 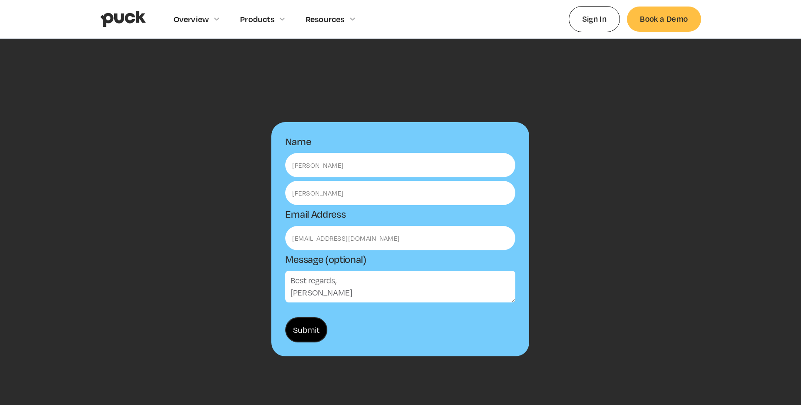 What do you see at coordinates (595, 19) in the screenshot?
I see `a: Sign In` at bounding box center [595, 19].